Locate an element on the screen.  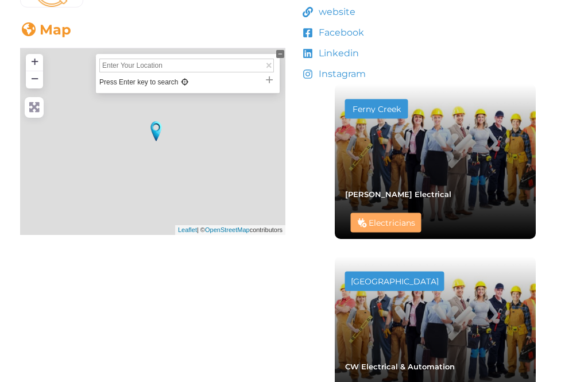
span: Linkedin is located at coordinates (337, 54).